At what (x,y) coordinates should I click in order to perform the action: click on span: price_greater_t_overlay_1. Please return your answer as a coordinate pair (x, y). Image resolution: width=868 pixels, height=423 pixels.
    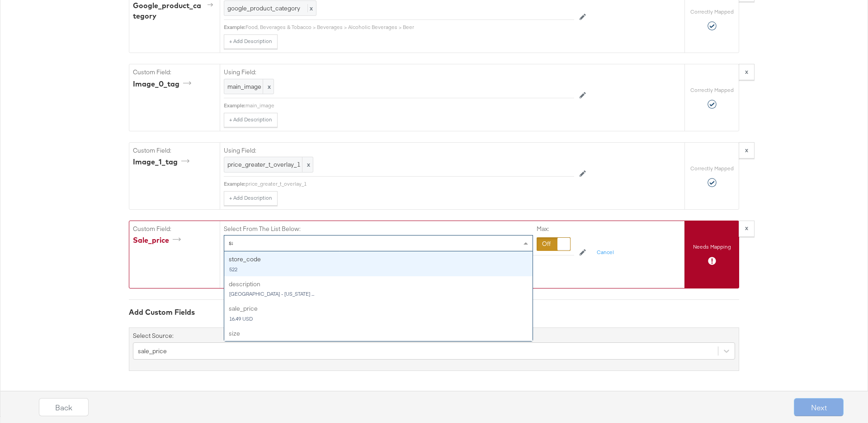
    Looking at the image, I should click on (268, 164).